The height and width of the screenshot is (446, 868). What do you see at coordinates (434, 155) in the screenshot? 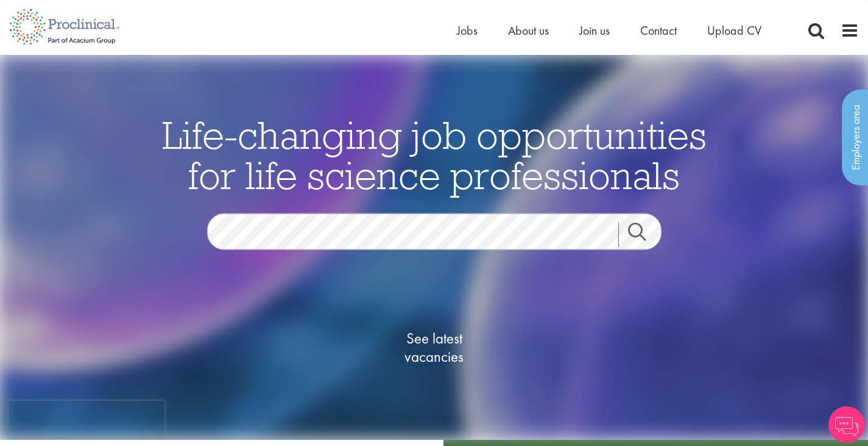
I see `span: Life-changing job opportunities for life science professionals` at bounding box center [434, 155].